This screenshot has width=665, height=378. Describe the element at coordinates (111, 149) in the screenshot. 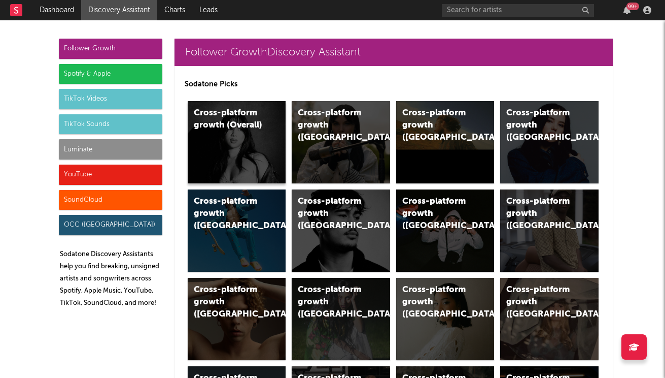

I see `div: Luminate` at that location.